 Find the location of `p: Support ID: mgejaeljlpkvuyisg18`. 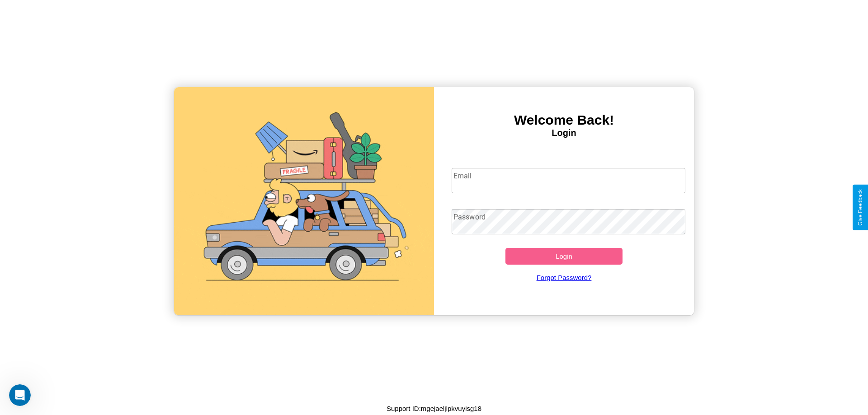

p: Support ID: mgejaeljlpkvuyisg18 is located at coordinates (434, 408).